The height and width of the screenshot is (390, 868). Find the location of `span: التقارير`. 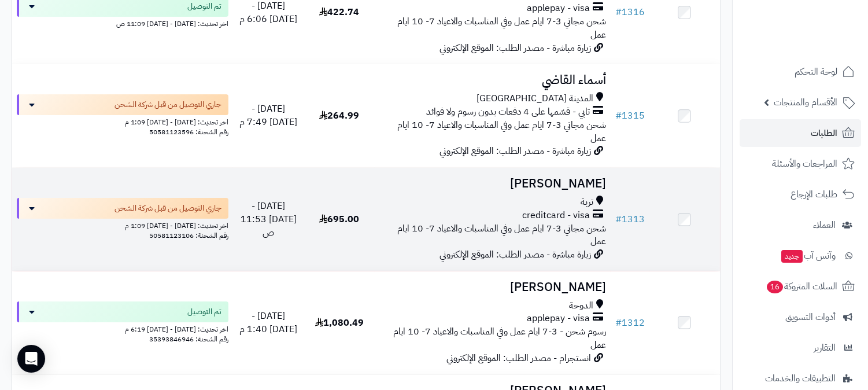

span: التقارير is located at coordinates (825, 348).